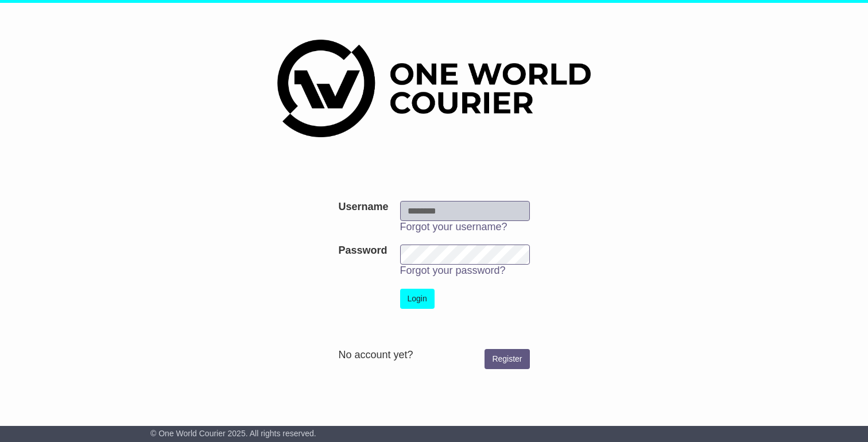  What do you see at coordinates (363, 207) in the screenshot?
I see `label: Username` at bounding box center [363, 207].